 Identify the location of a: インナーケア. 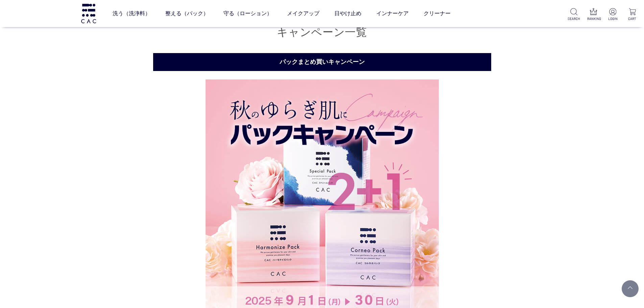
(393, 13).